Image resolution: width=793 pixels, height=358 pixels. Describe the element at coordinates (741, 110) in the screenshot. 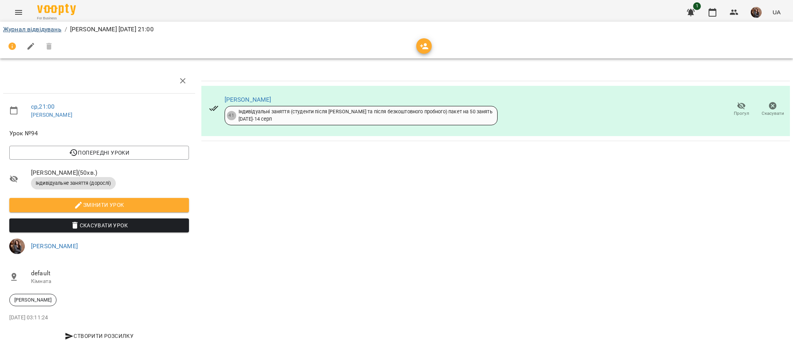

I see `button: Прогул` at that location.